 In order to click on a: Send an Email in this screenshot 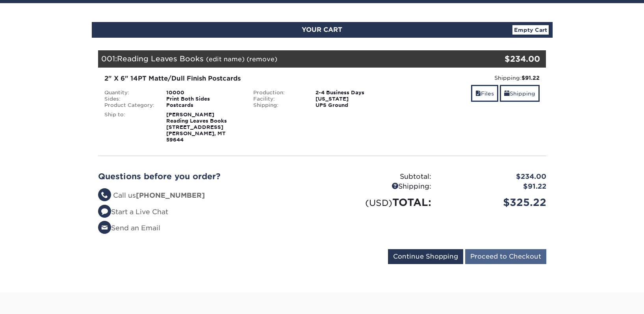, I will do `click(129, 228)`.